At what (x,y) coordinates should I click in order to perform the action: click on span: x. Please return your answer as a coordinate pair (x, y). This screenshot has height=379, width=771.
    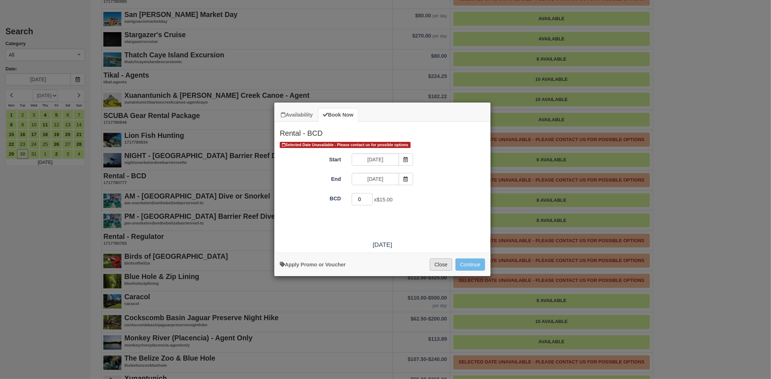
    Looking at the image, I should click on (383, 200).